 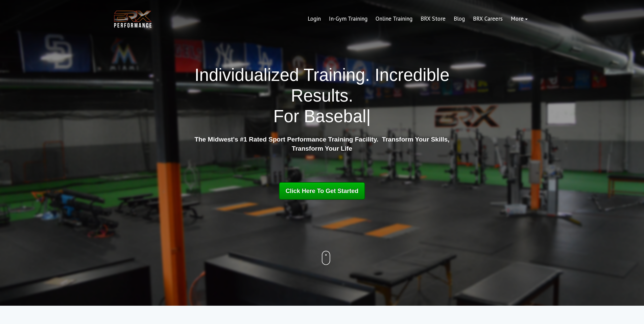 What do you see at coordinates (488, 19) in the screenshot?
I see `a: BRX Careers` at bounding box center [488, 19].